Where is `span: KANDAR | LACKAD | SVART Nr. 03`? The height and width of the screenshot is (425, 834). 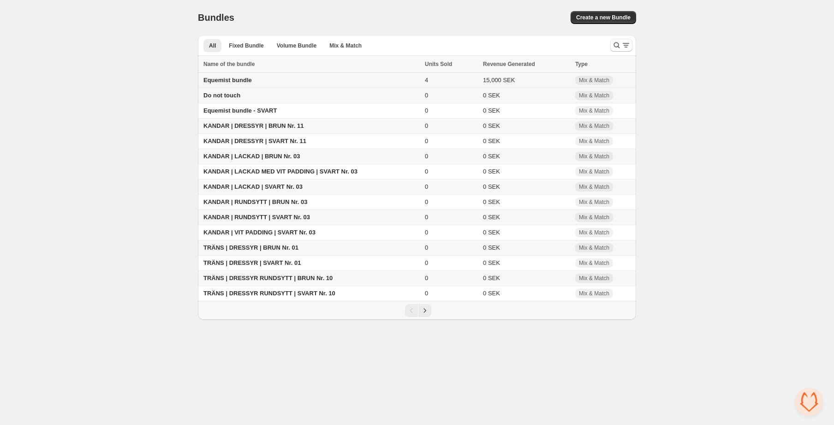 span: KANDAR | LACKAD | SVART Nr. 03 is located at coordinates (253, 186).